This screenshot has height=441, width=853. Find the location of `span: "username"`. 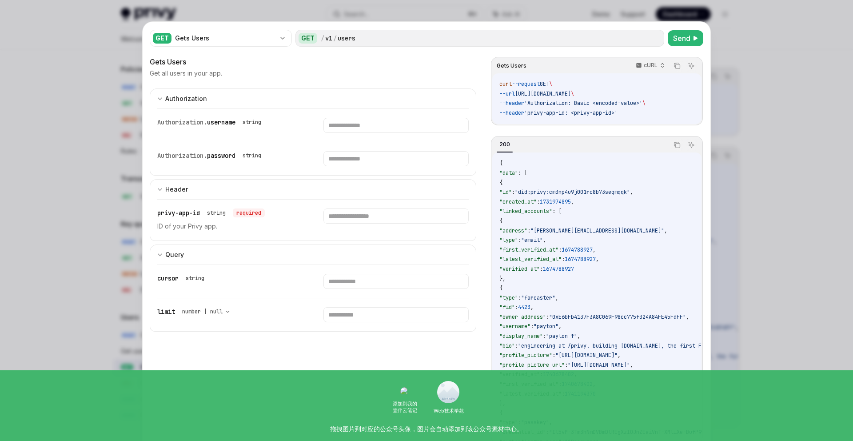

span: "username" is located at coordinates (515, 326).